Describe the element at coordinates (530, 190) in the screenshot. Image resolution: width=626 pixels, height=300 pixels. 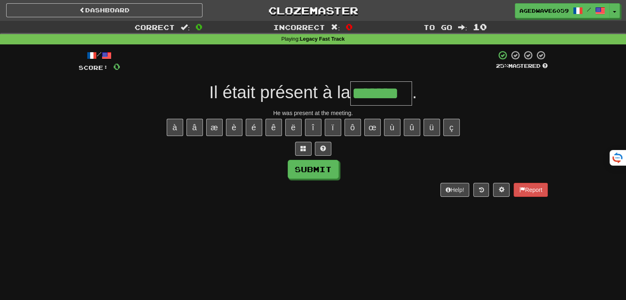
I see `button: Report` at that location.